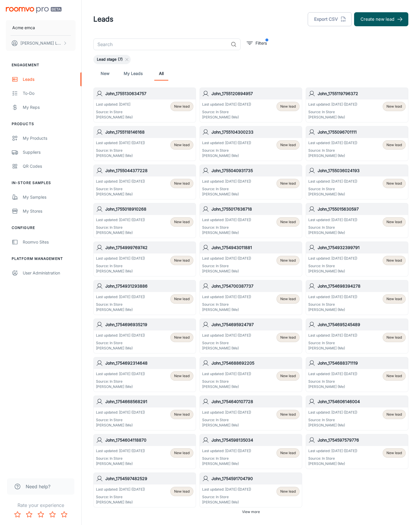 The width and height of the screenshot is (420, 525). Describe the element at coordinates (49, 197) in the screenshot. I see `div: My Samples` at that location.